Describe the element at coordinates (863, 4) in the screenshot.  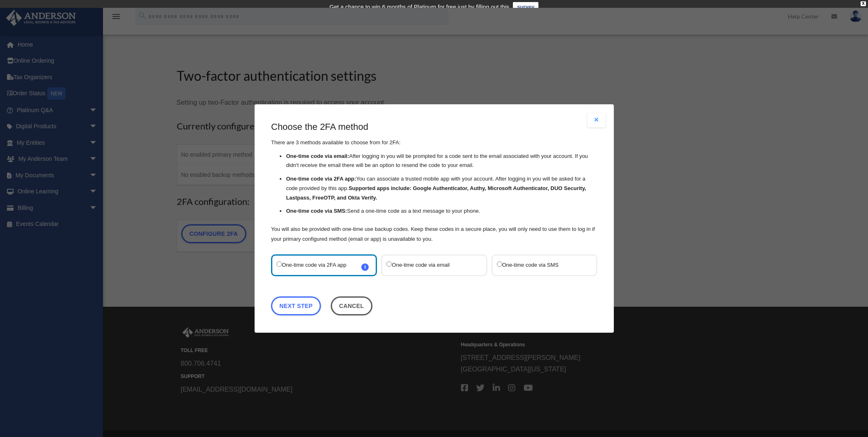
I see `div: close` at that location.